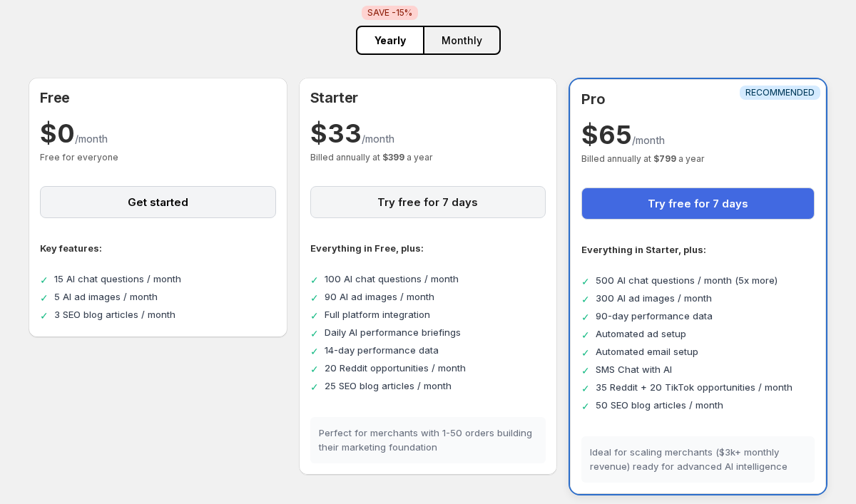  Describe the element at coordinates (157, 157) in the screenshot. I see `p: Free for everyone` at that location.